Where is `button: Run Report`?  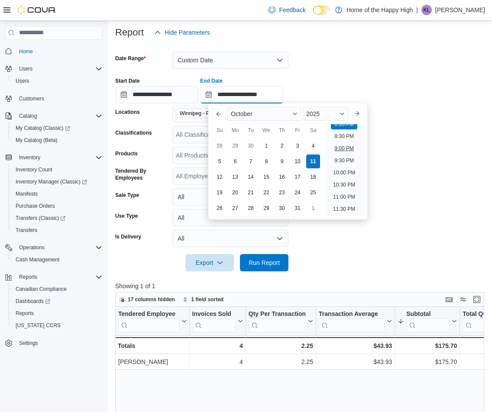 button: Run Report is located at coordinates (264, 263).